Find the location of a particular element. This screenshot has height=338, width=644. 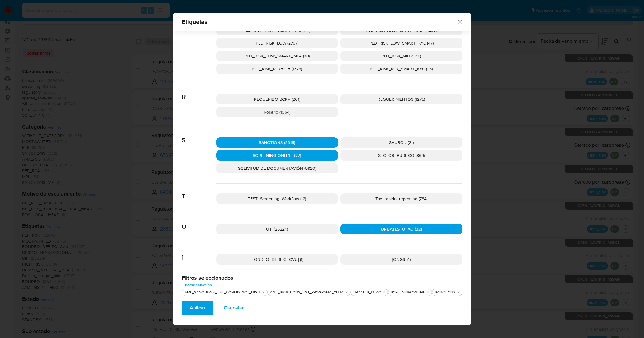

span: T is located at coordinates (199, 192).